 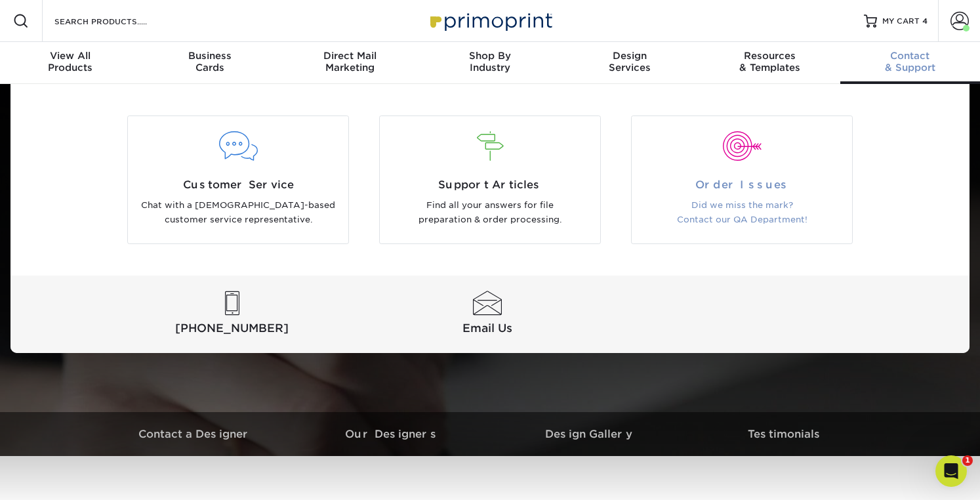 I want to click on span: Customer Service, so click(x=238, y=185).